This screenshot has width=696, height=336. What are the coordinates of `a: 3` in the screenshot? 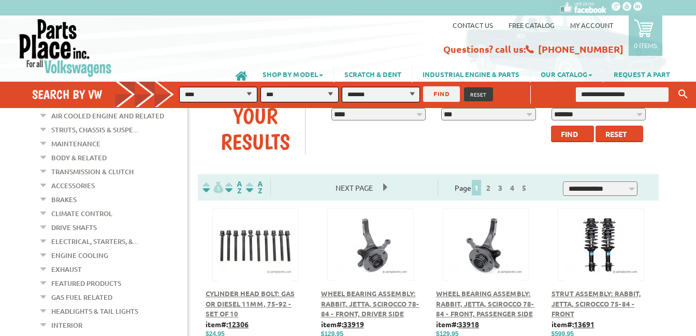 It's located at (500, 188).